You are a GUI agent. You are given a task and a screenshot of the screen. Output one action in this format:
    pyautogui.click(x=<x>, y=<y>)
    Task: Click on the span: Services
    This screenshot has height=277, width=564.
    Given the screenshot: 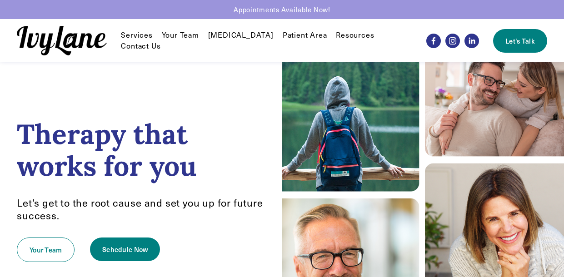 What is the action you would take?
    pyautogui.click(x=136, y=35)
    